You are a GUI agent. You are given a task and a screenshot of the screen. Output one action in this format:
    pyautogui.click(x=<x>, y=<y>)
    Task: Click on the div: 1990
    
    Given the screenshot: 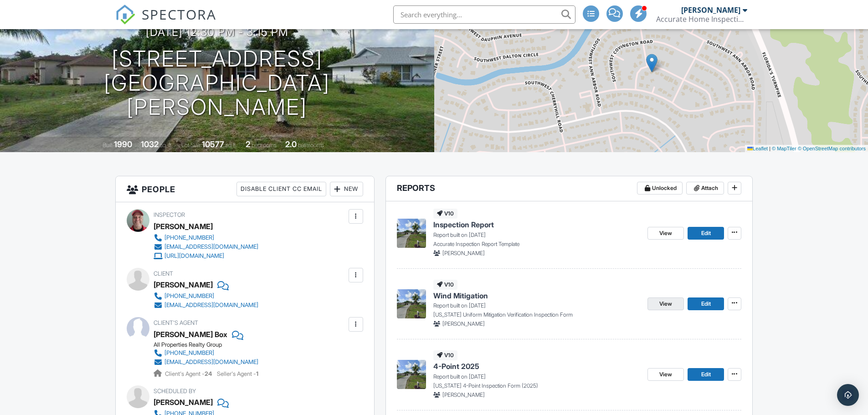 What is the action you would take?
    pyautogui.click(x=123, y=144)
    